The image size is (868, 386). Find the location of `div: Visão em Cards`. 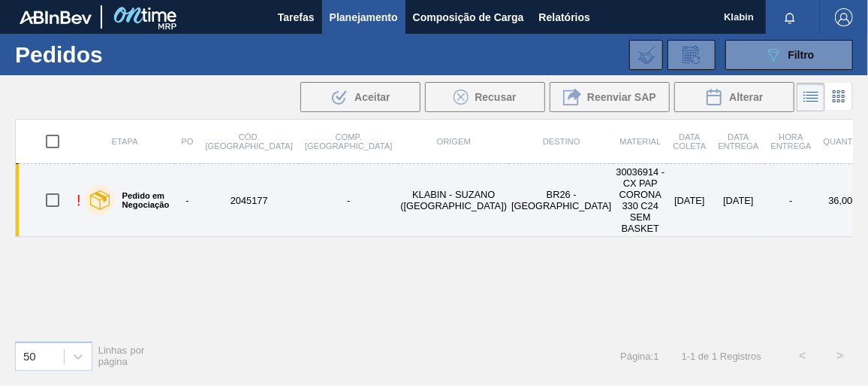

div: Visão em Cards is located at coordinates (838, 97).